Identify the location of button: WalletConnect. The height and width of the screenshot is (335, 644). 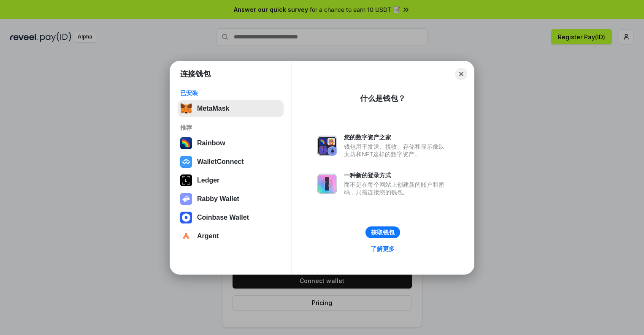
(231, 162).